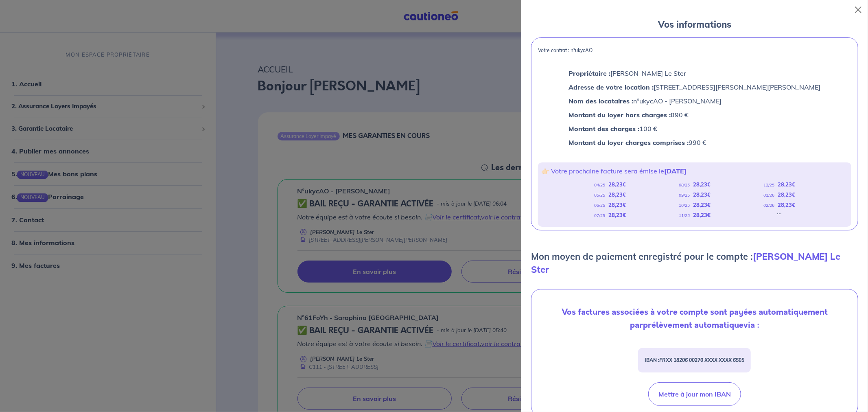 The height and width of the screenshot is (412, 868). Describe the element at coordinates (599, 215) in the screenshot. I see `em: 07/25` at that location.